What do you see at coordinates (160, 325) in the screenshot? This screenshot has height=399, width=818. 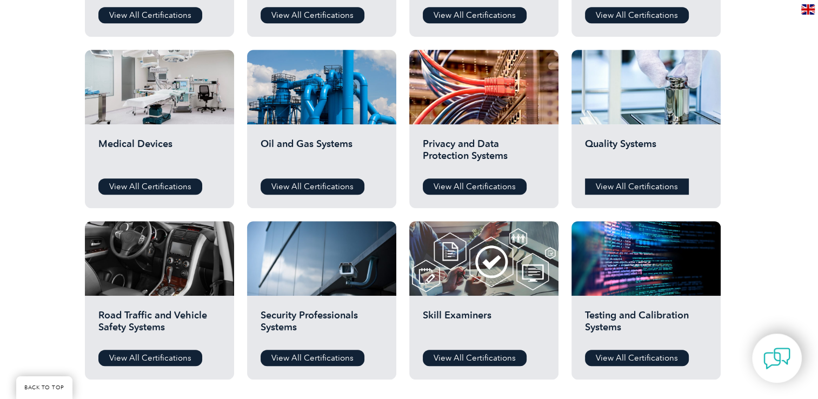 I see `h2: Road Traffic and Vehicle Safety Systems` at bounding box center [160, 325].